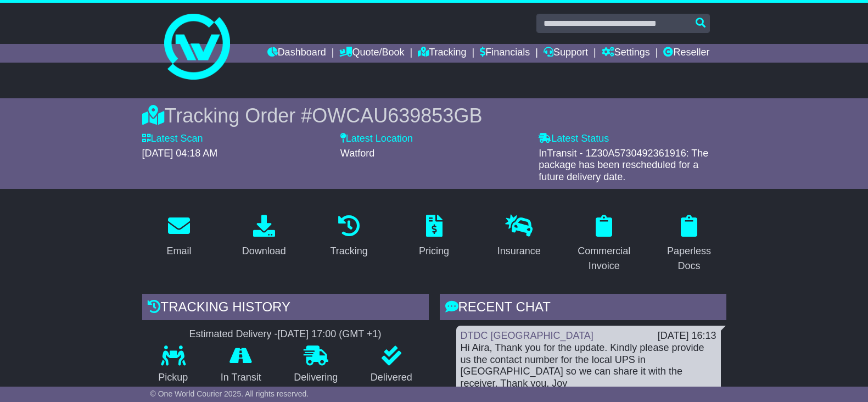 The width and height of the screenshot is (868, 402). What do you see at coordinates (397, 115) in the screenshot?
I see `span: OWCAU639853GB` at bounding box center [397, 115].